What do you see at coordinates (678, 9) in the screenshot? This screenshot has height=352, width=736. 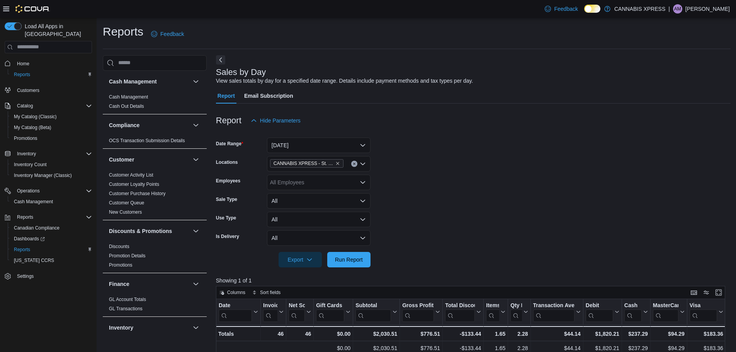 I see `span: AM` at bounding box center [678, 9].